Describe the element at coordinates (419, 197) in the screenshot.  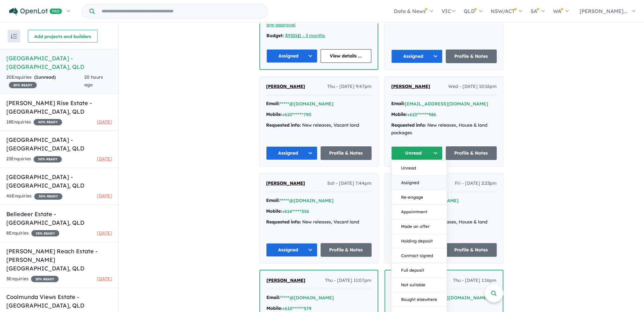
I see `button: Re-engage` at that location.